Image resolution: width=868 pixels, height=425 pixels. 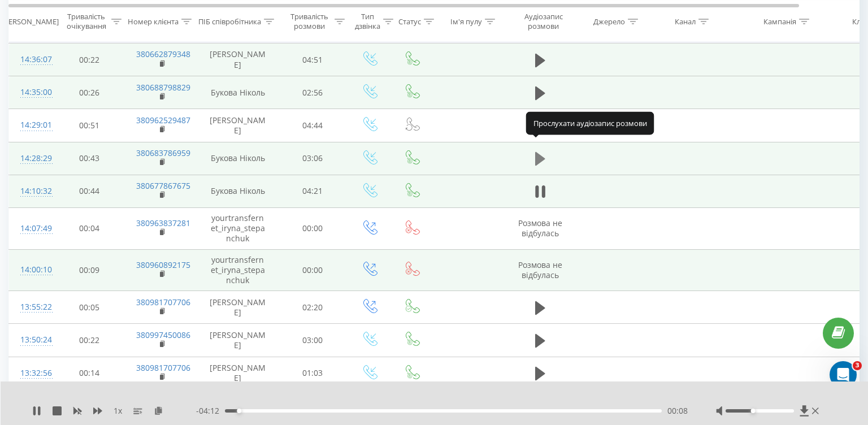 What do you see at coordinates (685, 21) in the screenshot?
I see `div: Канал` at bounding box center [685, 21].